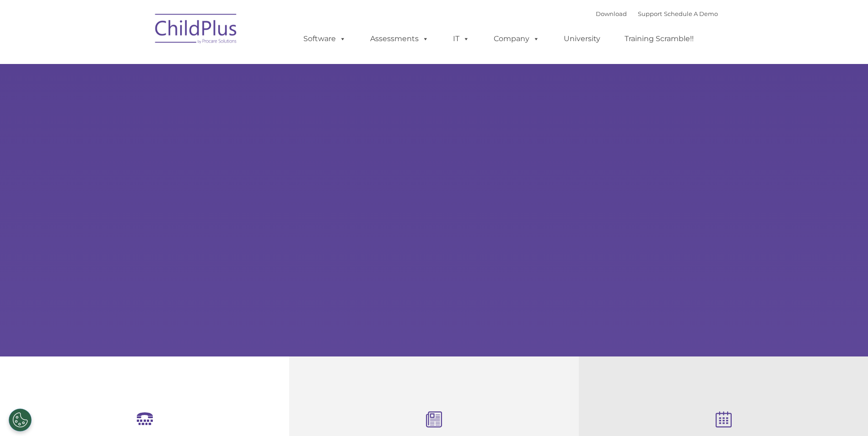  Describe the element at coordinates (324, 39) in the screenshot. I see `a: Software` at that location.